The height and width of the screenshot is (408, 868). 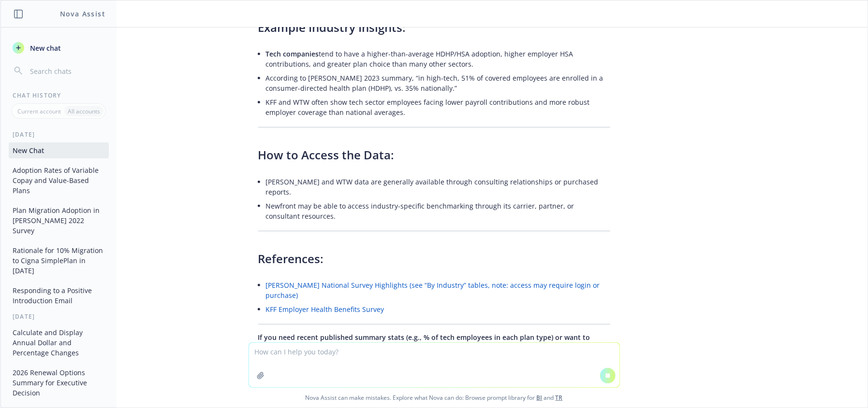 What do you see at coordinates (59, 48) in the screenshot?
I see `button: New chat` at bounding box center [59, 48].